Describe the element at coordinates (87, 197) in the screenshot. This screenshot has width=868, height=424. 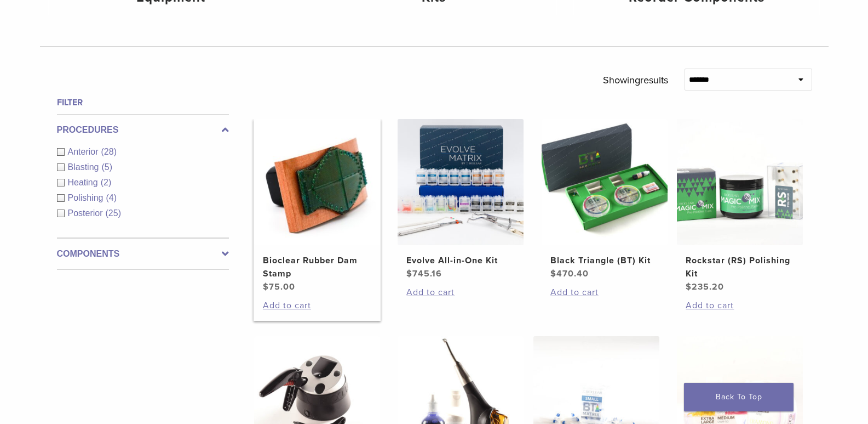
I see `span: Polishing` at that location.